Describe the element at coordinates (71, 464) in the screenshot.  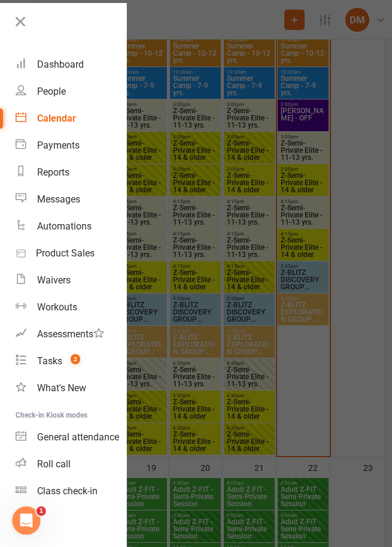
I see `a: Roll call` at that location.